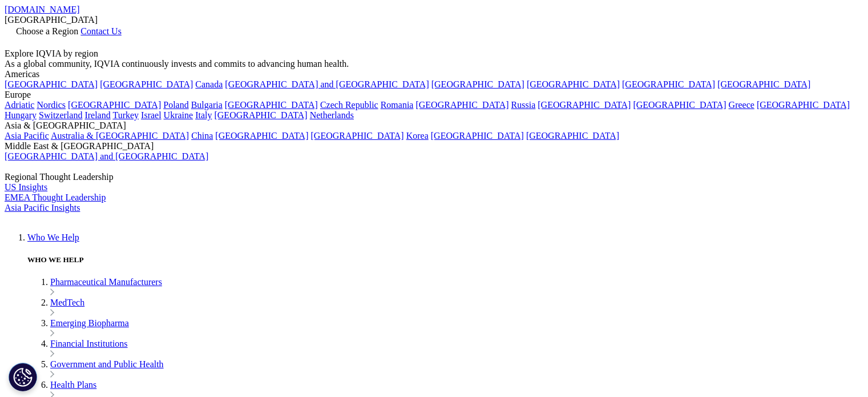  I want to click on a: Adriatic, so click(19, 105).